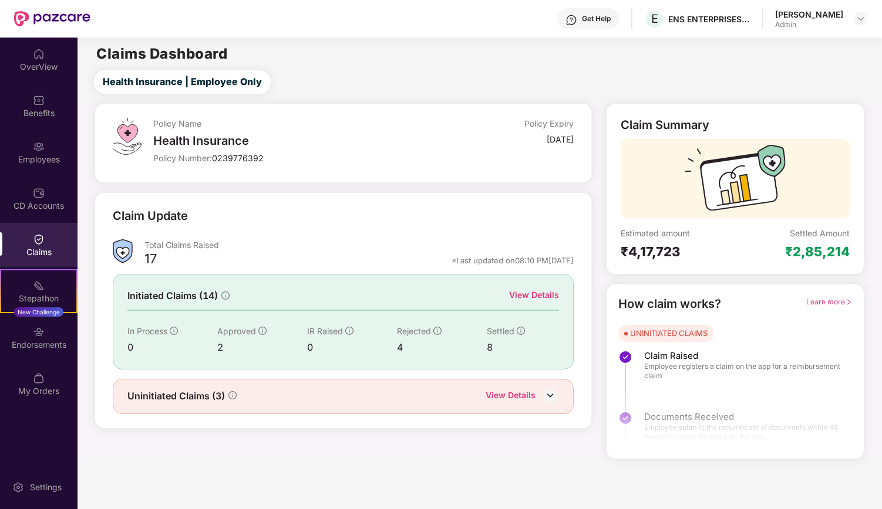 This screenshot has width=882, height=509. Describe the element at coordinates (819, 233) in the screenshot. I see `div: Settled Amount` at that location.